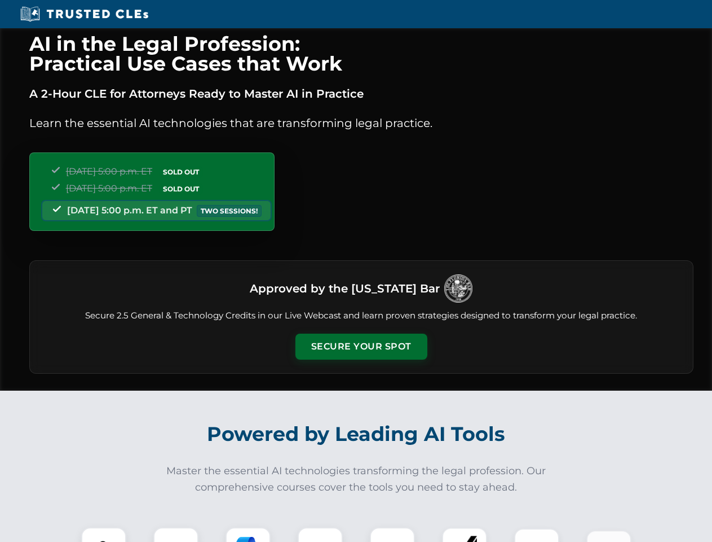  I want to click on img: Logo, so click(459, 288).